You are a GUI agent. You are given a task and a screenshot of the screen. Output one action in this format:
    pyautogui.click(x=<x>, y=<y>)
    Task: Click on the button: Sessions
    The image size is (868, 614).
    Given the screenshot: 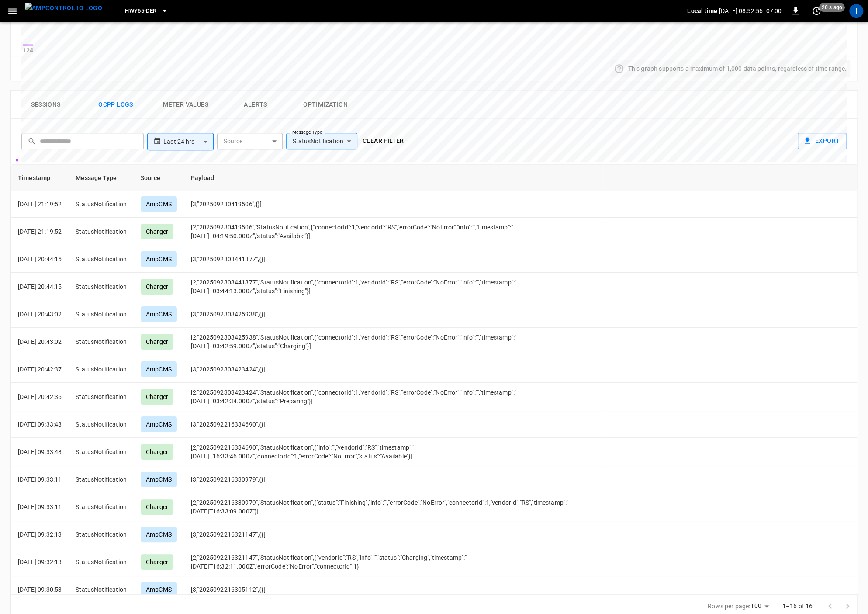 What is the action you would take?
    pyautogui.click(x=46, y=105)
    